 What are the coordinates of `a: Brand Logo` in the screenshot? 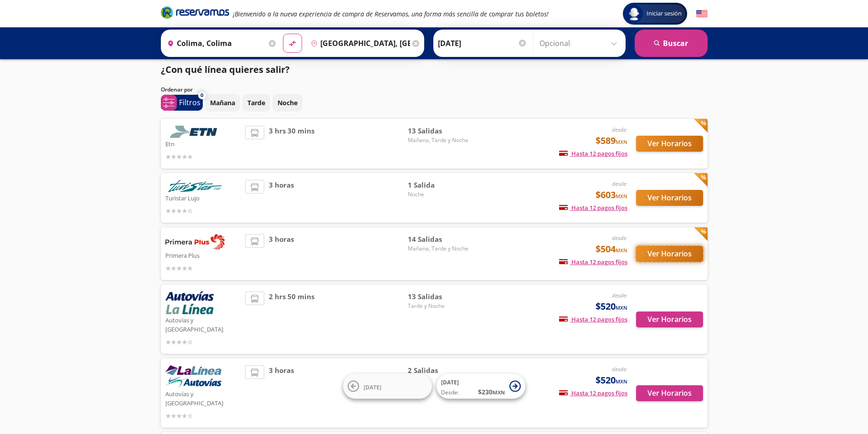 It's located at (195, 13).